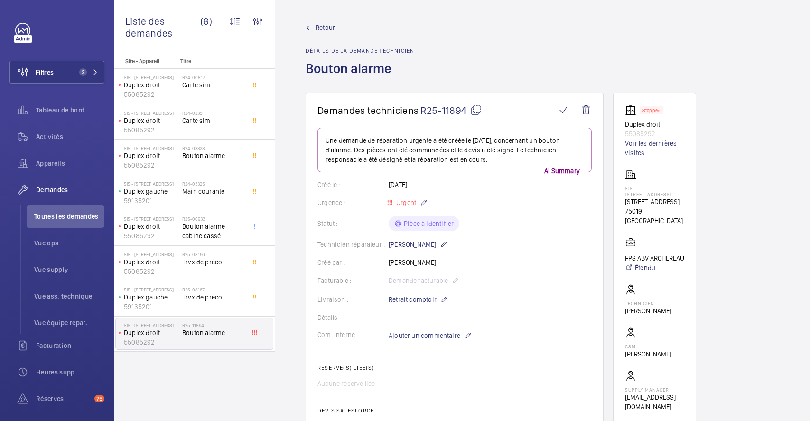  Describe the element at coordinates (214, 77) in the screenshot. I see `h2: R24-00817` at that location.